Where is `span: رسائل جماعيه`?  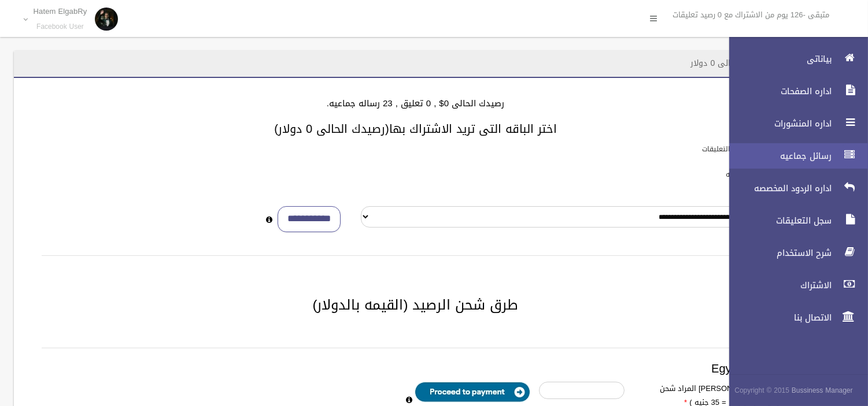 span: رسائل جماعيه is located at coordinates (777, 156).